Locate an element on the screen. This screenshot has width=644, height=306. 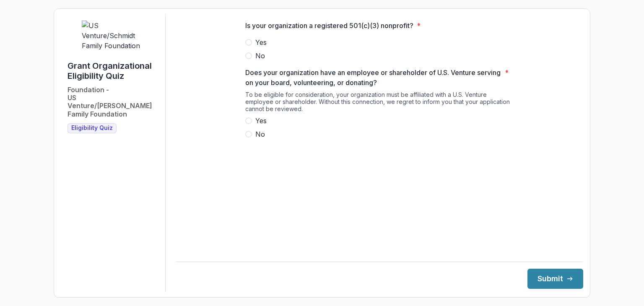
button: Submit is located at coordinates (555, 279).